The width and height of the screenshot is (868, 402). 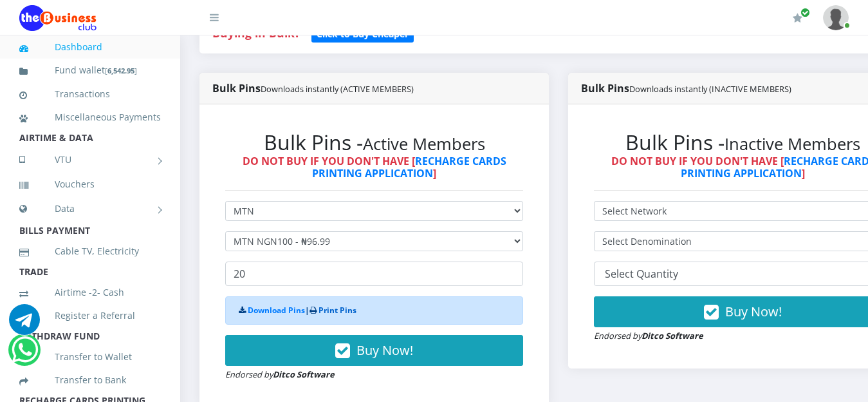 I want to click on a: Vouchers, so click(x=90, y=184).